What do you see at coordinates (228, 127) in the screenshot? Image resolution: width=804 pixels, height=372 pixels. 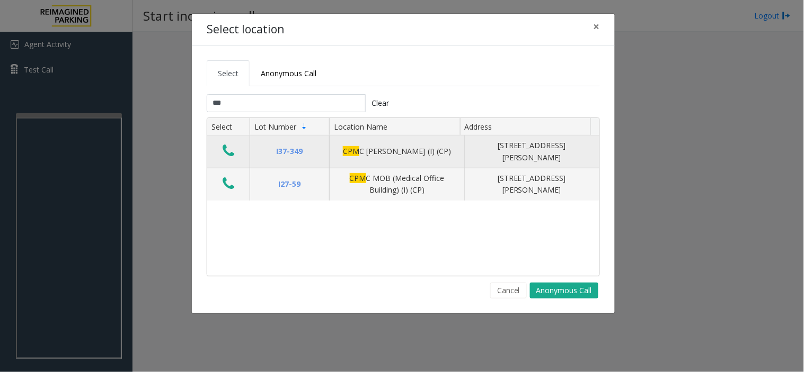 I see `th: Select` at bounding box center [228, 127].